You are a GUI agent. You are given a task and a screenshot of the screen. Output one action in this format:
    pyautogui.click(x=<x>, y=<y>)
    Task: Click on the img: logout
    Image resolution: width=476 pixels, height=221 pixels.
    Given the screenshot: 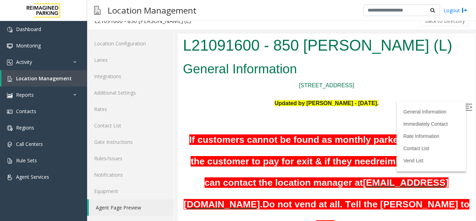 What is the action you would take?
    pyautogui.click(x=465, y=10)
    